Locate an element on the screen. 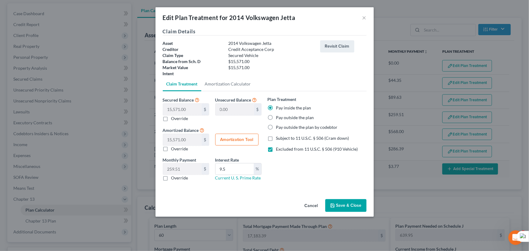 Image resolution: width=529 pixels, height=251 pixels. div: Secured Vehicle is located at coordinates (271, 56).